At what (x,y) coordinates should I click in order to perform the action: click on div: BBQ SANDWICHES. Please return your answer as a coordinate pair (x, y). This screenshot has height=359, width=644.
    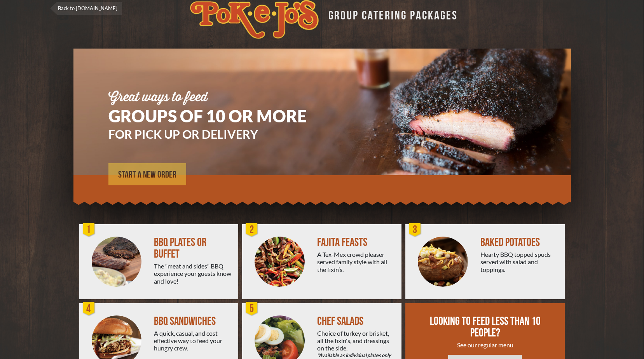
    Looking at the image, I should click on (193, 321).